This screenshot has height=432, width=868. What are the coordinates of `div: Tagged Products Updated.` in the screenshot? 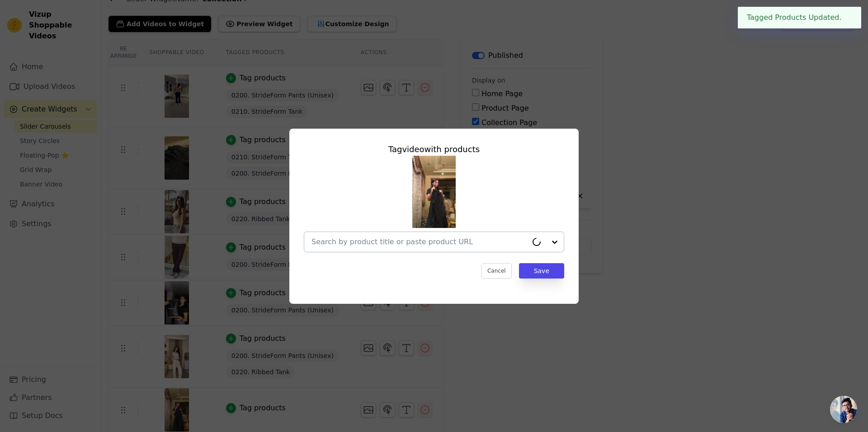 It's located at (799, 18).